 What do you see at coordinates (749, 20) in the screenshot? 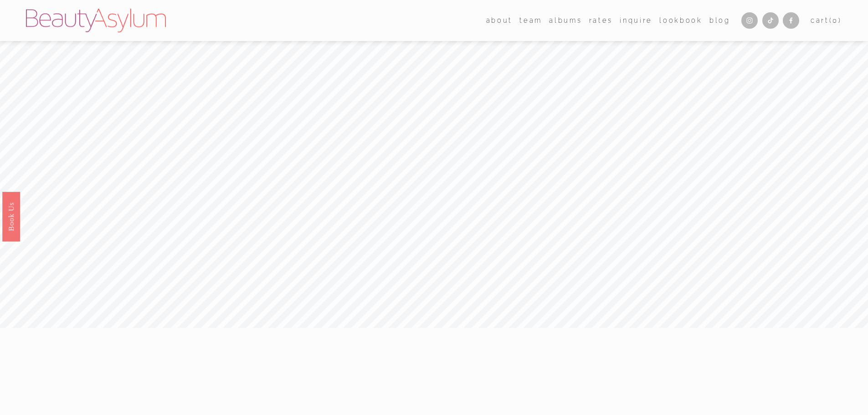
I see `a: Instagram` at bounding box center [749, 20].